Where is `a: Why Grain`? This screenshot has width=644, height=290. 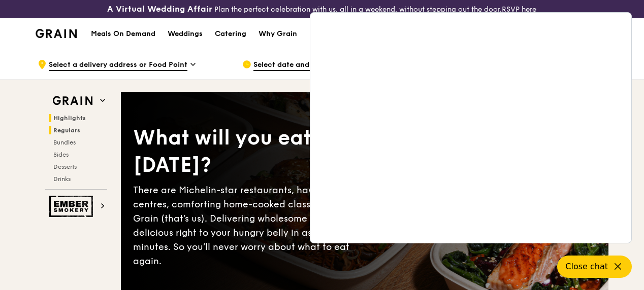
a: Why Grain is located at coordinates (277, 34).